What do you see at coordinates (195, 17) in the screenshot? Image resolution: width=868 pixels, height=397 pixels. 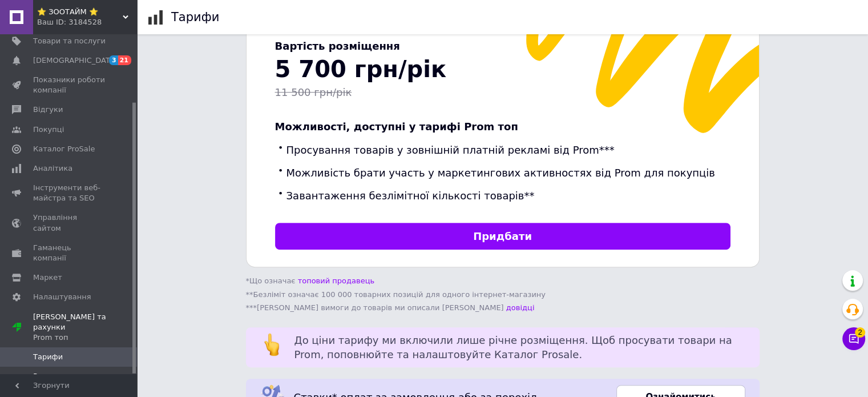 I see `h1: Тарифи` at bounding box center [195, 17].